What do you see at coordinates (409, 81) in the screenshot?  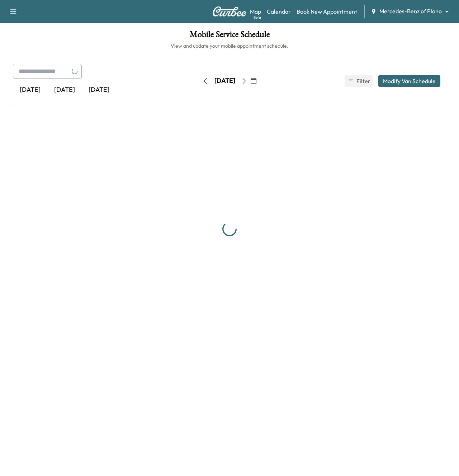 I see `button: Modify Van Schedule` at bounding box center [409, 81].